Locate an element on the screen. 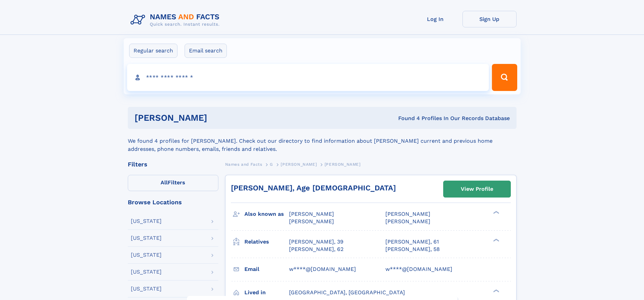 The height and width of the screenshot is (300, 644). label: Regular search is located at coordinates (153, 51).